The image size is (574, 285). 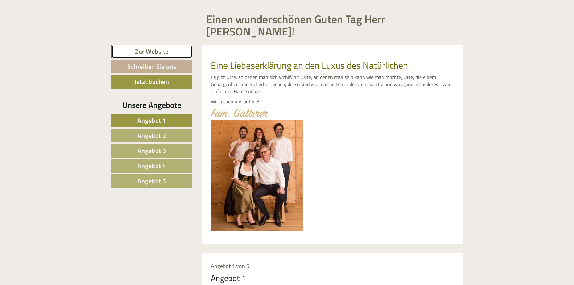 I want to click on span: Angebot 5, so click(x=152, y=181).